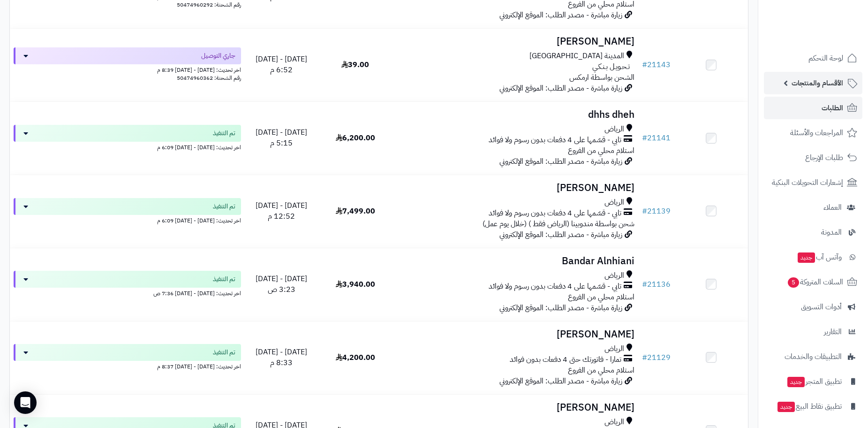 The height and width of the screenshot is (428, 868). What do you see at coordinates (817, 83) in the screenshot?
I see `span: الأقسام والمنتجات` at bounding box center [817, 83].